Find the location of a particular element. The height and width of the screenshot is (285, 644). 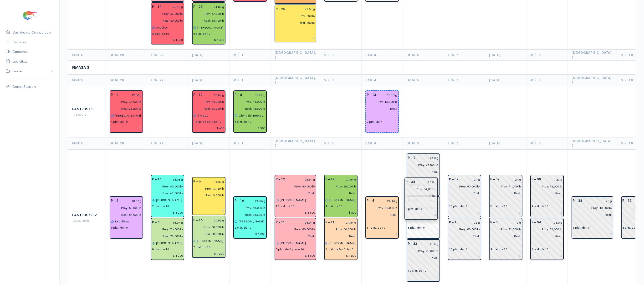

div: P – 4 is located at coordinates (370, 201).